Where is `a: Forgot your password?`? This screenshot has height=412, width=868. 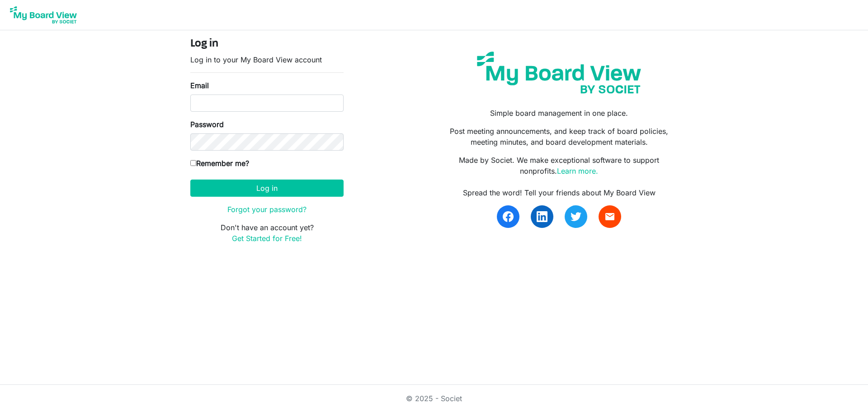
a: Forgot your password? is located at coordinates (267, 209).